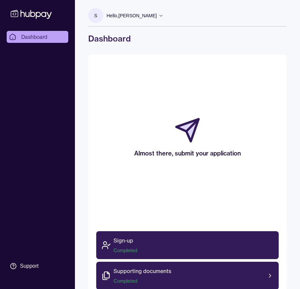  Describe the element at coordinates (34, 37) in the screenshot. I see `span: Dashboard` at that location.